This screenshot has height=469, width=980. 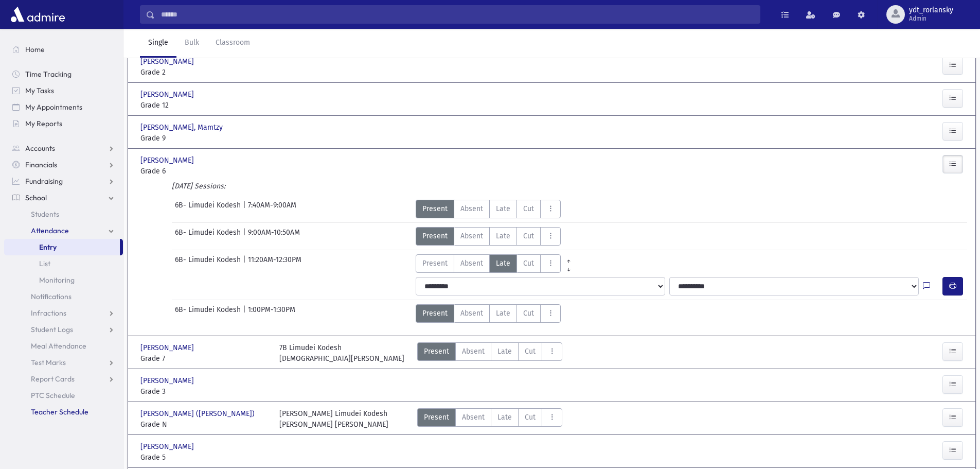 I want to click on img: AdmirePro, so click(x=37, y=15).